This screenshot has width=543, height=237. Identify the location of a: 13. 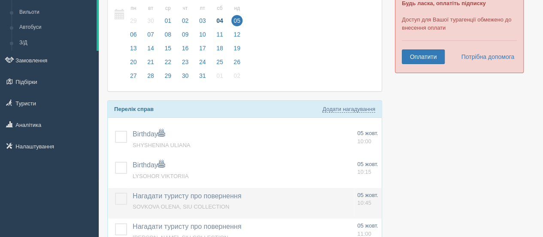
(134, 50).